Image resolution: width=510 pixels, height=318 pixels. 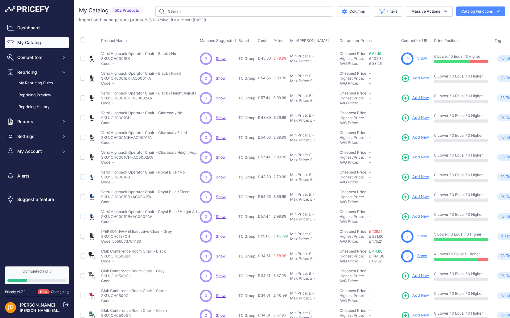 What do you see at coordinates (94, 10) in the screenshot?
I see `h2: My Catalog` at bounding box center [94, 10].